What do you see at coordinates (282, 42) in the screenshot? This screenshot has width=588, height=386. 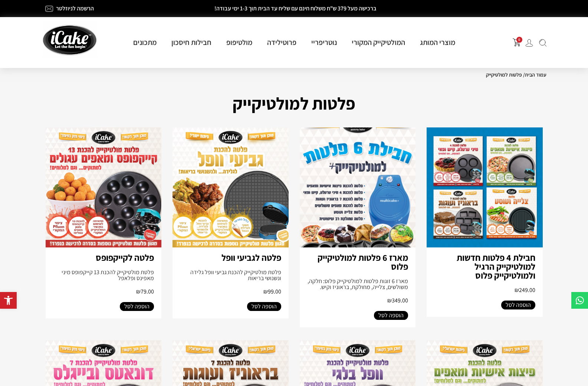 I see `a: פרוטילידה` at bounding box center [282, 42].